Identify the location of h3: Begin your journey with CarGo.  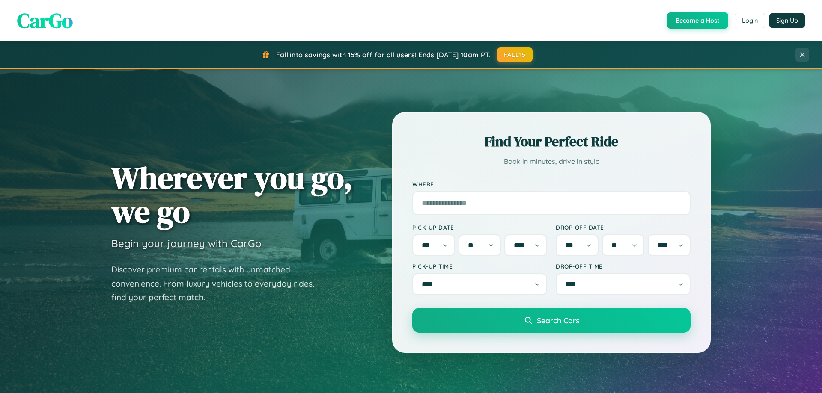
(186, 244).